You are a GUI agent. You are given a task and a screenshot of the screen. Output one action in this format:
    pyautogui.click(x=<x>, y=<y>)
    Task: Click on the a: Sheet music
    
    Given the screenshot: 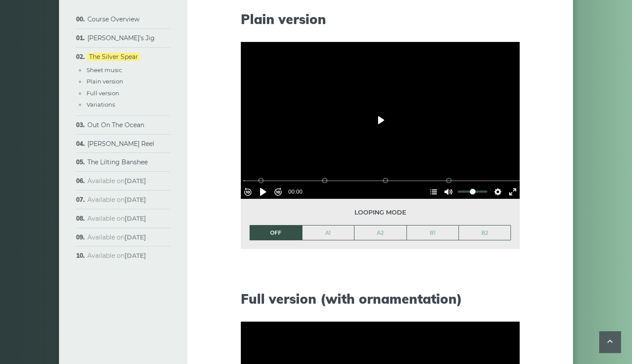 What is the action you would take?
    pyautogui.click(x=104, y=70)
    